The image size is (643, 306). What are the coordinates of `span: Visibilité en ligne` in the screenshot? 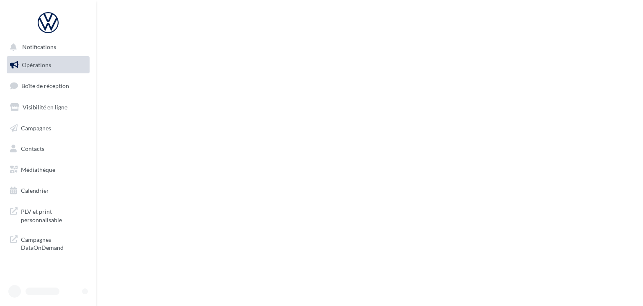 It's located at (45, 107).